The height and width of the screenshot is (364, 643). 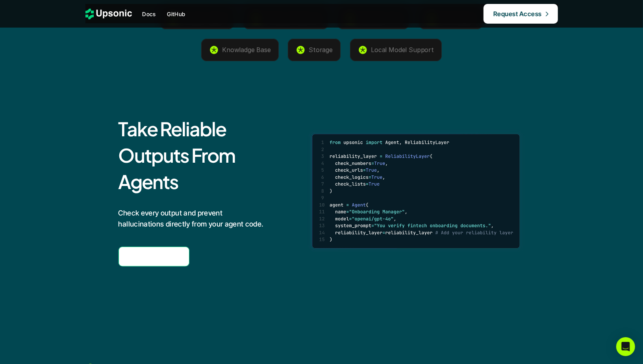 I want to click on a: GitHub, so click(x=176, y=14).